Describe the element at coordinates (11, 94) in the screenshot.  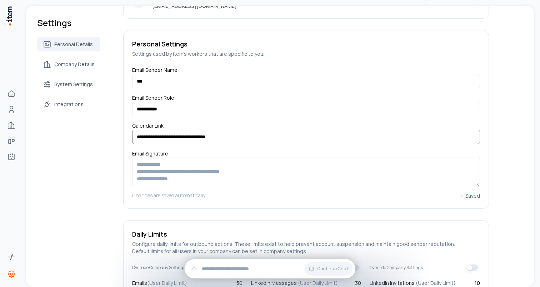
I see `a: Home` at that location.